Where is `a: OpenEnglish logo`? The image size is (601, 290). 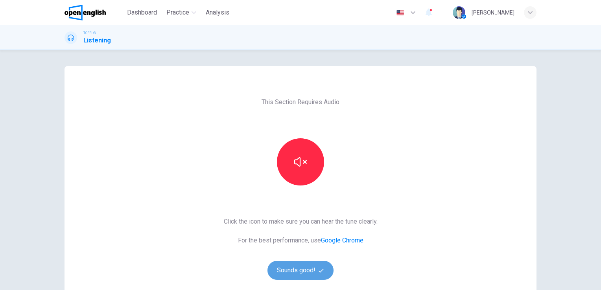
a: OpenEnglish logo is located at coordinates (94, 13).